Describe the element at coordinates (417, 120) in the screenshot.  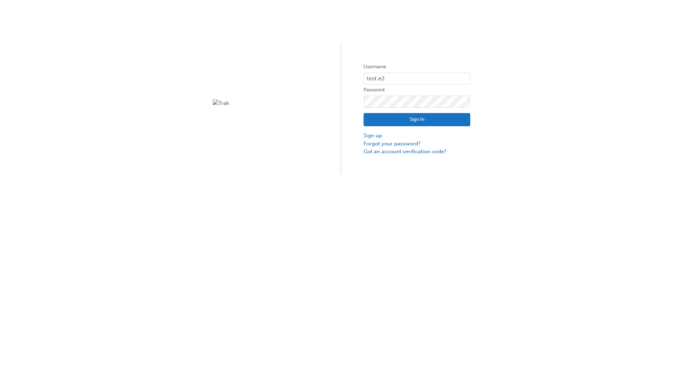
I see `button: Sign In` at that location.